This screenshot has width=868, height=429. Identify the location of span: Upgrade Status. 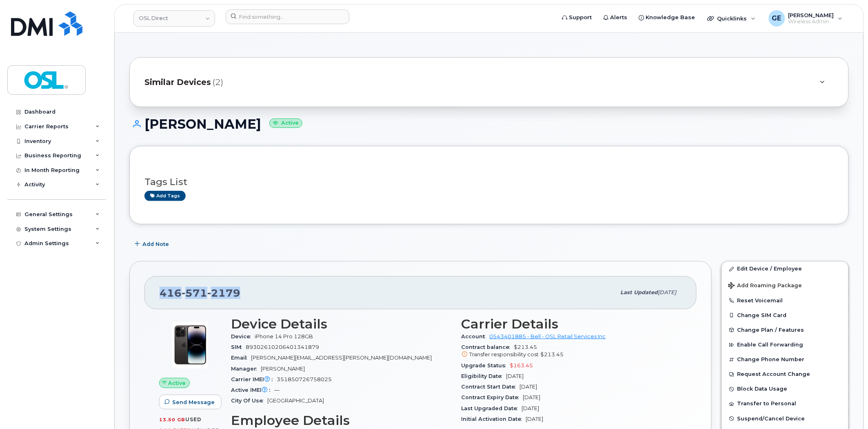
(486, 365).